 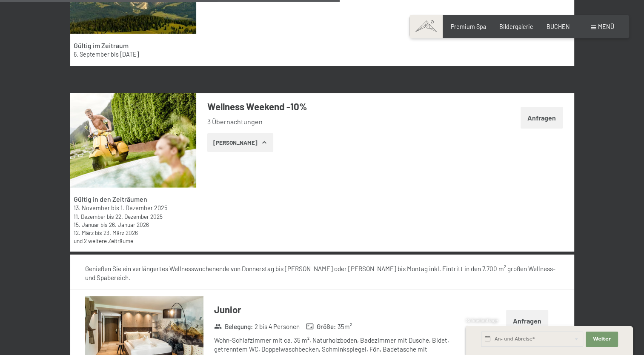 I want to click on h3: Junior, so click(x=333, y=310).